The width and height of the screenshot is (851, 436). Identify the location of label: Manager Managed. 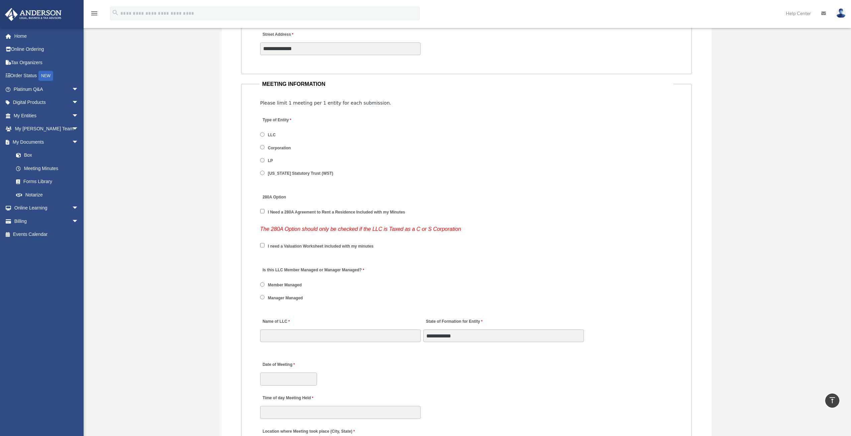
(286, 298).